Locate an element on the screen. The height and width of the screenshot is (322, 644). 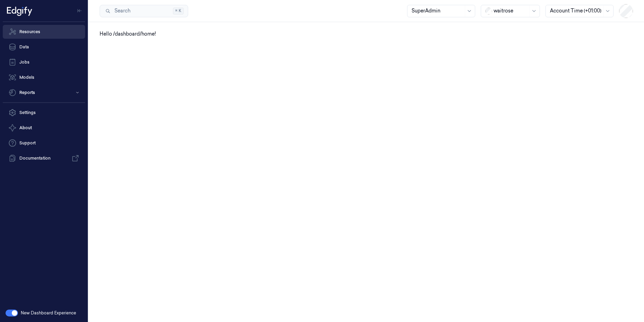
button: About is located at coordinates (44, 128).